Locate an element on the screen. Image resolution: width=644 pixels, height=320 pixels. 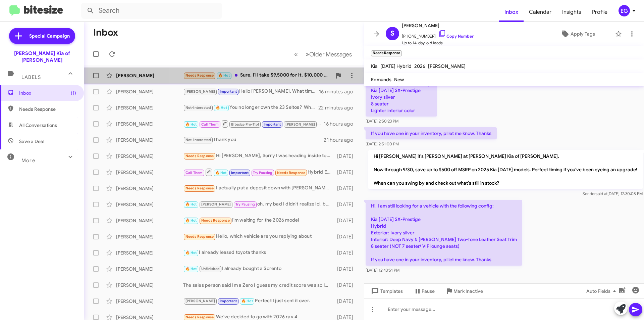
div: 21 hours ago is located at coordinates (341, 140).